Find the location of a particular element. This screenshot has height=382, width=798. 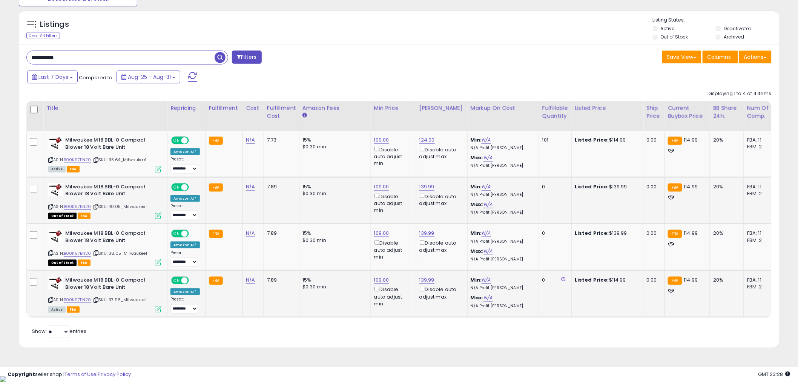

div: Amazon Fees is located at coordinates (335, 108).